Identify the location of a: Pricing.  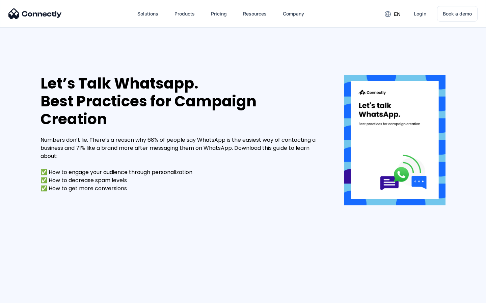
(218, 14).